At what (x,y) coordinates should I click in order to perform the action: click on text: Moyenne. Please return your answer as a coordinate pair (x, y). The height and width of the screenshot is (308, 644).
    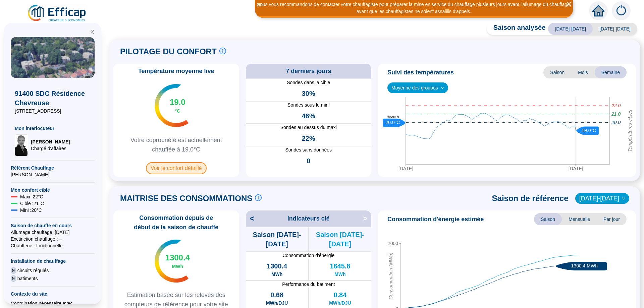
    Looking at the image, I should click on (392, 117).